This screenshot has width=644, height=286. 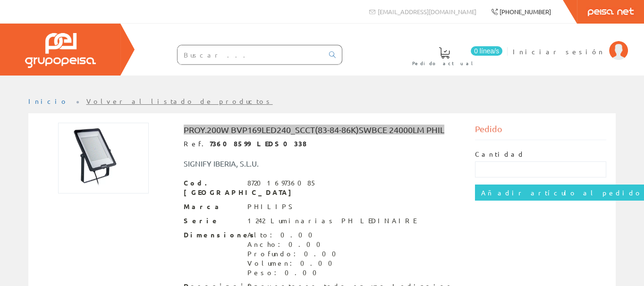 I want to click on span: Iniciar sesión, so click(x=559, y=51).